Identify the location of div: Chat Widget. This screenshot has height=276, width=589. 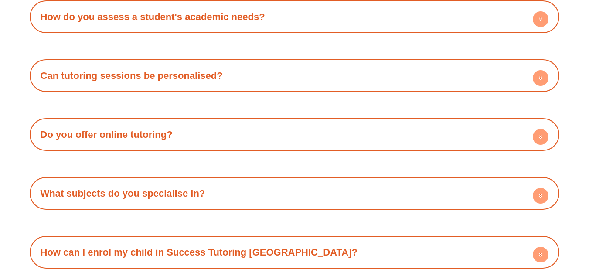
(516, 227).